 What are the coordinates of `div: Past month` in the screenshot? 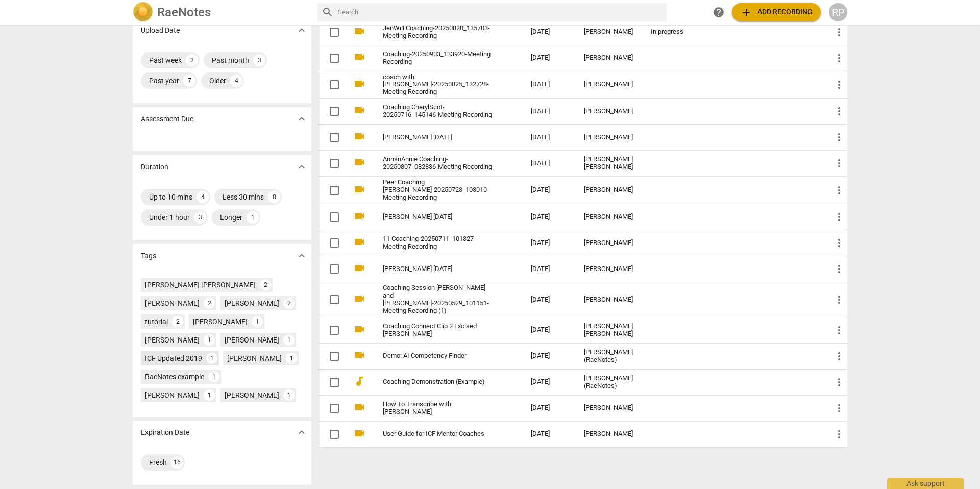 It's located at (230, 60).